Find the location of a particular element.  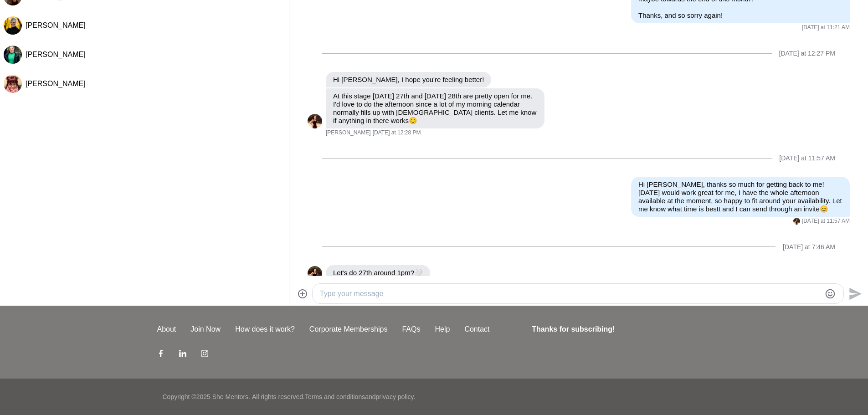

div: Ann Pocock is located at coordinates (13, 55).